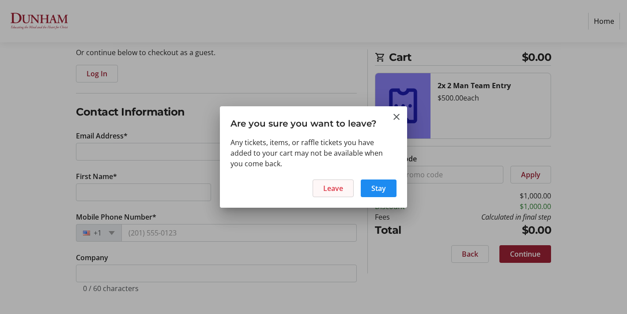  I want to click on div: Any tickets, items, or raffle tickets you have added to your cart may not be available when you c..., so click(313, 153).